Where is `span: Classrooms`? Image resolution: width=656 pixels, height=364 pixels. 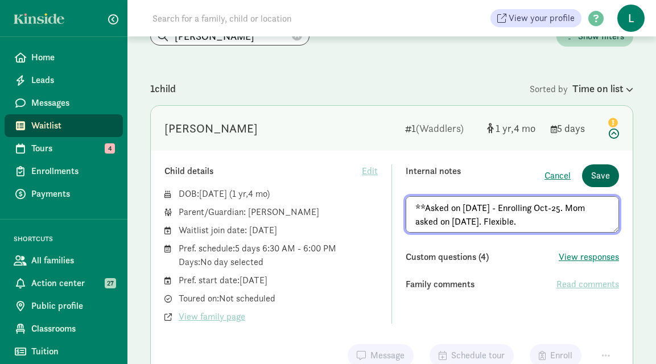 span: Classrooms is located at coordinates (72, 329).